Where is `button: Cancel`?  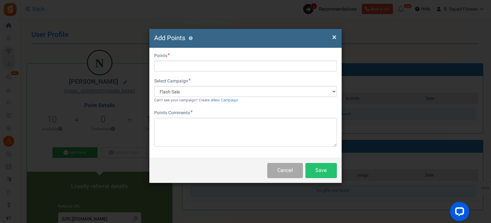
button: Cancel is located at coordinates (285, 170).